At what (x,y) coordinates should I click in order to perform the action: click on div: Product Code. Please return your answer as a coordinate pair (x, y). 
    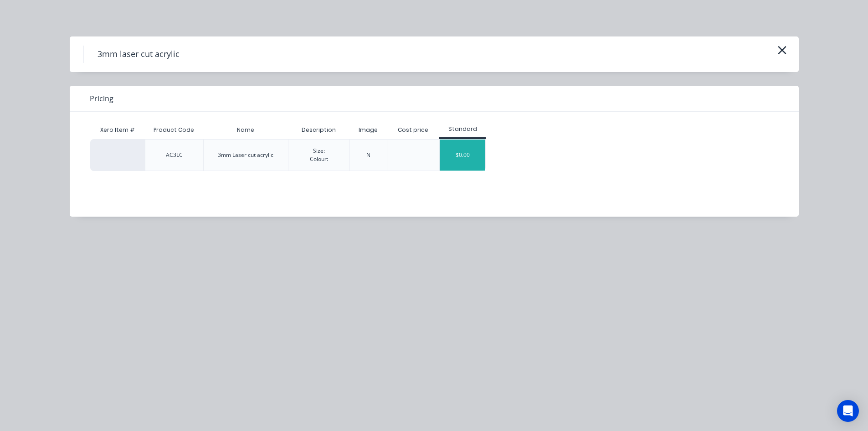
    Looking at the image, I should click on (174, 130).